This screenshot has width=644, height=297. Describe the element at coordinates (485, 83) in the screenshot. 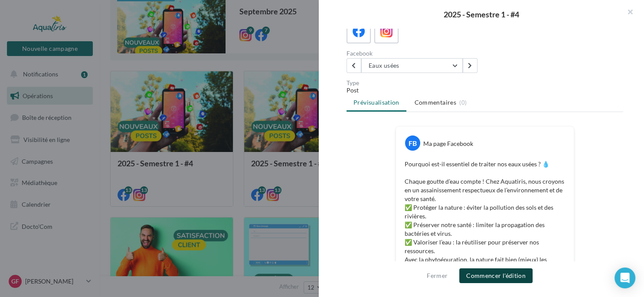

I see `div: Type` at that location.